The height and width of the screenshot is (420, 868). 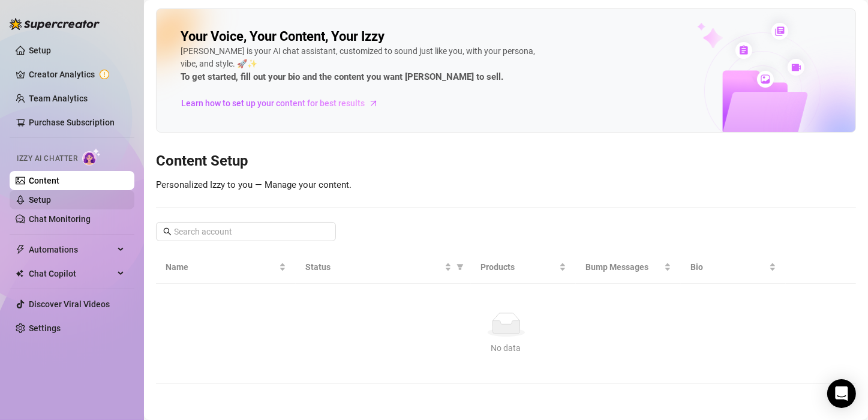 I want to click on img: logo-BBDzfeDw.svg, so click(x=55, y=24).